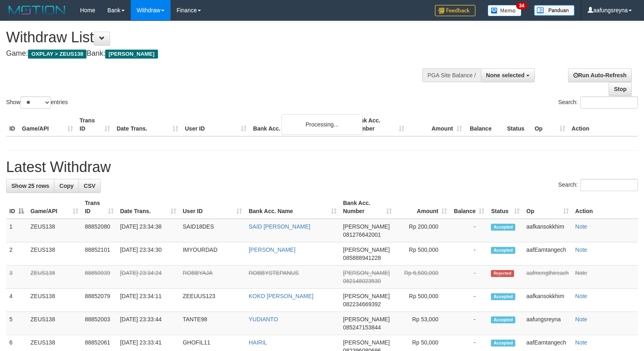 The width and height of the screenshot is (644, 351). What do you see at coordinates (452, 75) in the screenshot?
I see `div: PGA Site Balance /` at bounding box center [452, 75].